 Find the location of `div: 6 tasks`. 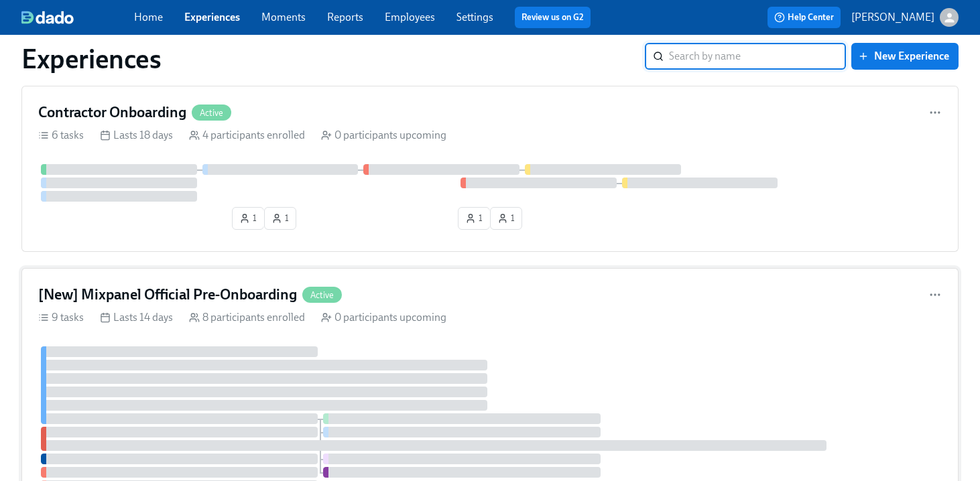

div: 6 tasks is located at coordinates (61, 135).